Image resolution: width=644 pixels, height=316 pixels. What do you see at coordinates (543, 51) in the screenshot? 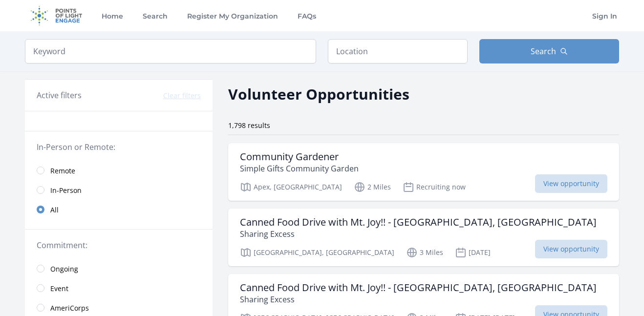
I see `span: Search` at bounding box center [543, 51].